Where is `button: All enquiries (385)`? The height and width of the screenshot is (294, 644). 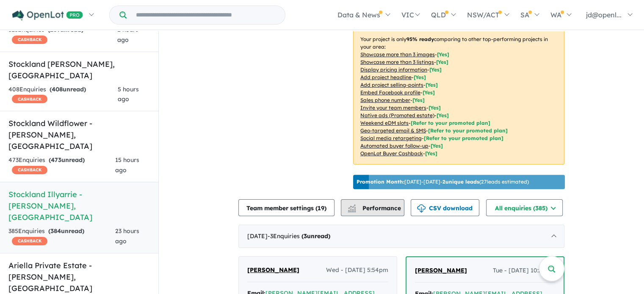 button: All enquiries (385) is located at coordinates (524, 207).